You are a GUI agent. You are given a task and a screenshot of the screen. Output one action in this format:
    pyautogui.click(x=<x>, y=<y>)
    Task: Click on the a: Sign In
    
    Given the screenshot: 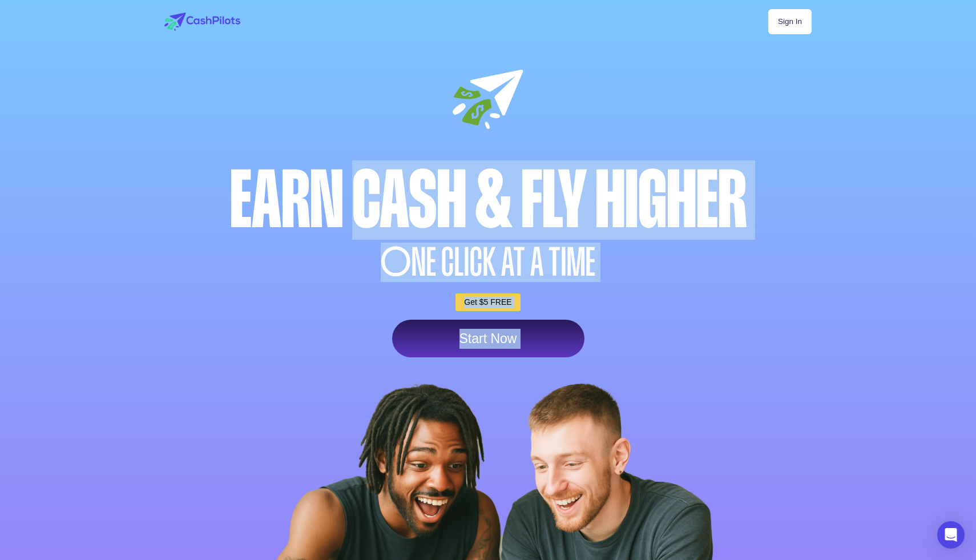 What is the action you would take?
    pyautogui.click(x=790, y=22)
    